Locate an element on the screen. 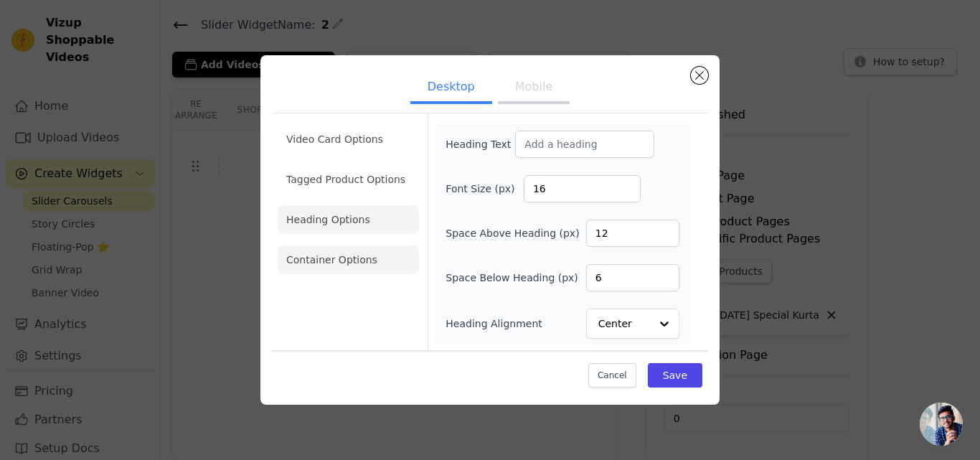 This screenshot has width=980, height=460. button: Desktop is located at coordinates (451, 89).